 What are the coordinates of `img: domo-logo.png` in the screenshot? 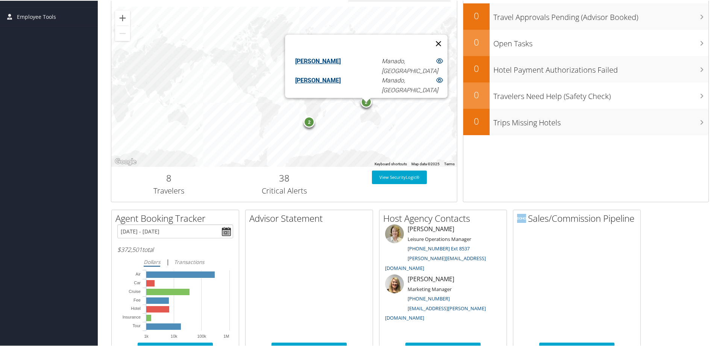 It's located at (522, 217).